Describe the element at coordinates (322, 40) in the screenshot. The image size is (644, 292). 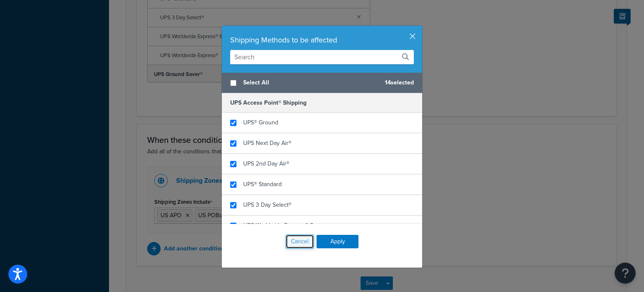
I see `div: Shipping Methods to be affected` at that location.